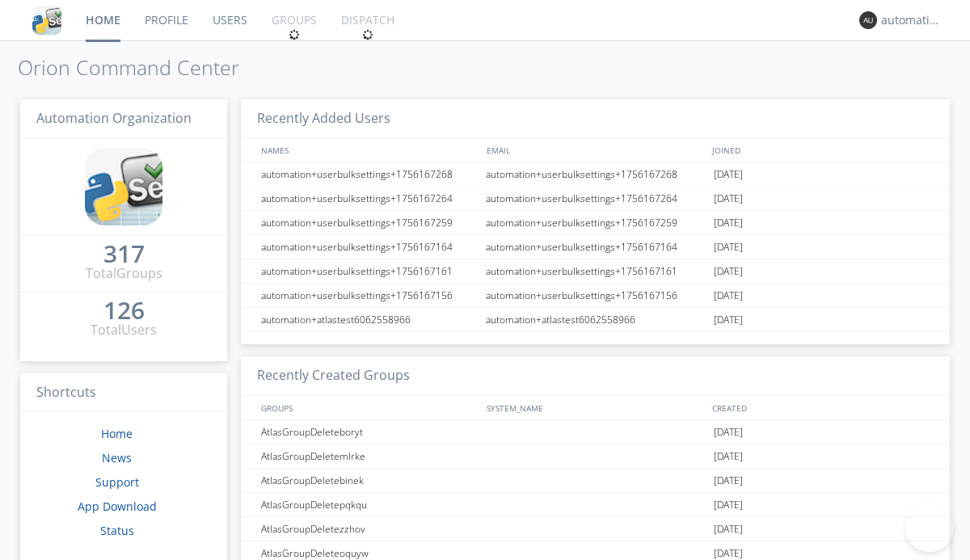  I want to click on div: CREATED, so click(820, 407).